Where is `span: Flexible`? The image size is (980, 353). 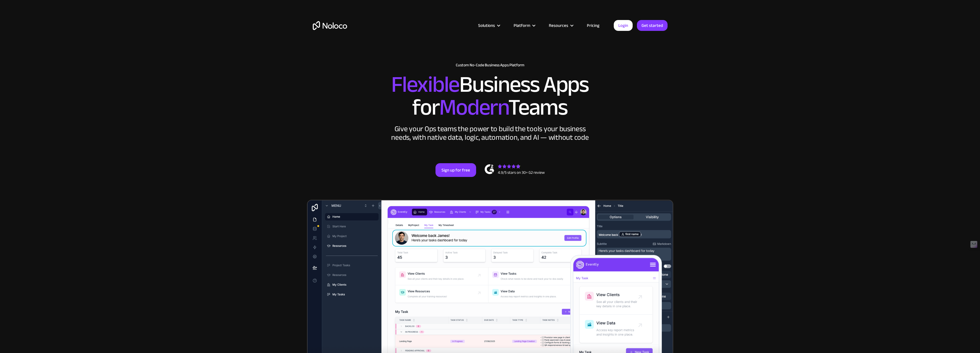
span: Flexible is located at coordinates (425, 84).